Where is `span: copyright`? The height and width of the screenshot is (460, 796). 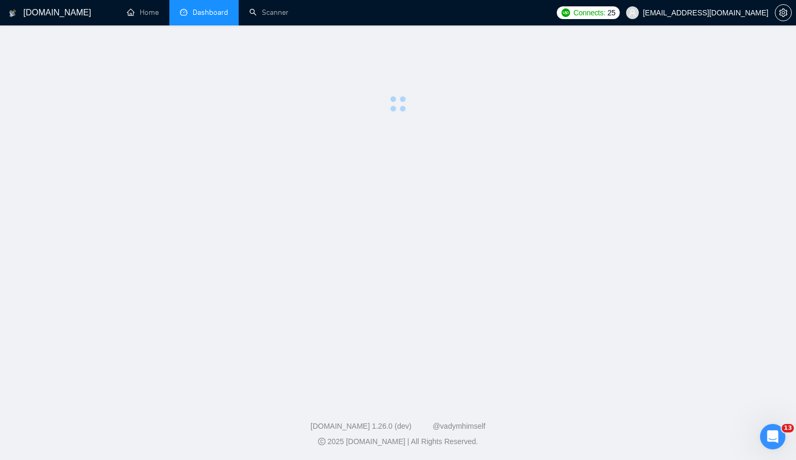
span: copyright is located at coordinates (322, 441).